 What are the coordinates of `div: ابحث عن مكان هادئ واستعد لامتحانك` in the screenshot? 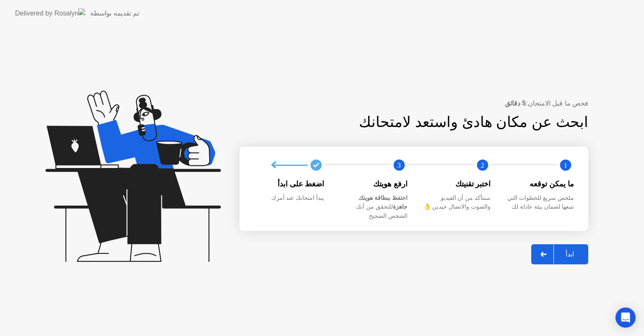 It's located at (441, 122).